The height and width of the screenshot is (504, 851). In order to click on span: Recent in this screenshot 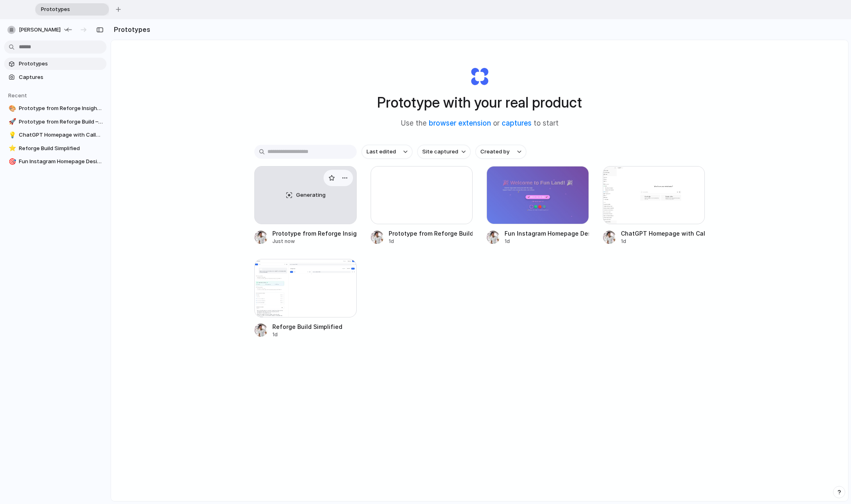, I will do `click(18, 96)`.